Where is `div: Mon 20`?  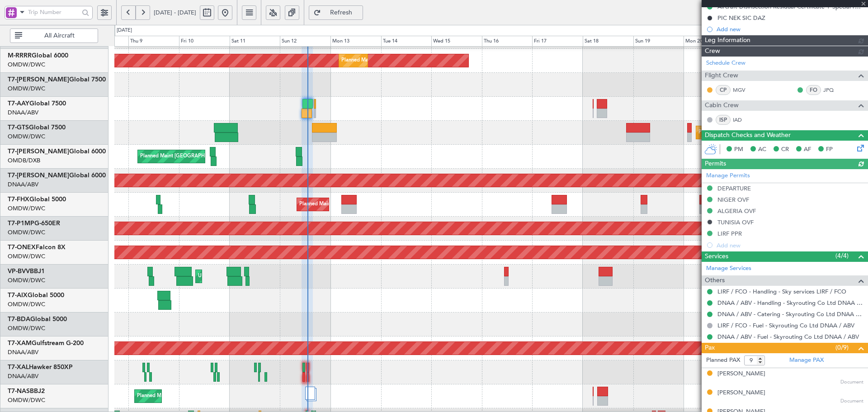 div: Mon 20 is located at coordinates (709, 41).